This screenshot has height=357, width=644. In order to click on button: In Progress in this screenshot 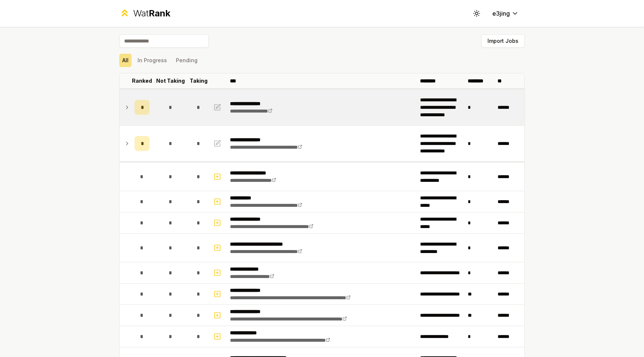, I will do `click(152, 60)`.